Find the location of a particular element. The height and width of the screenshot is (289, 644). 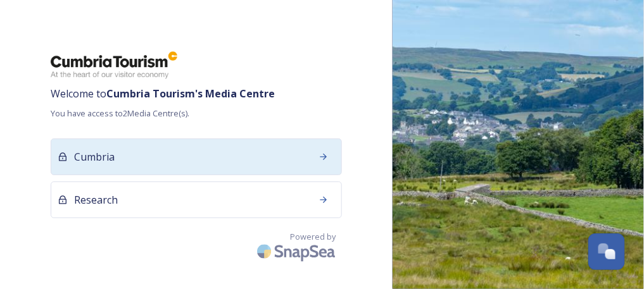

img: SnapSea Logo is located at coordinates (298, 251).